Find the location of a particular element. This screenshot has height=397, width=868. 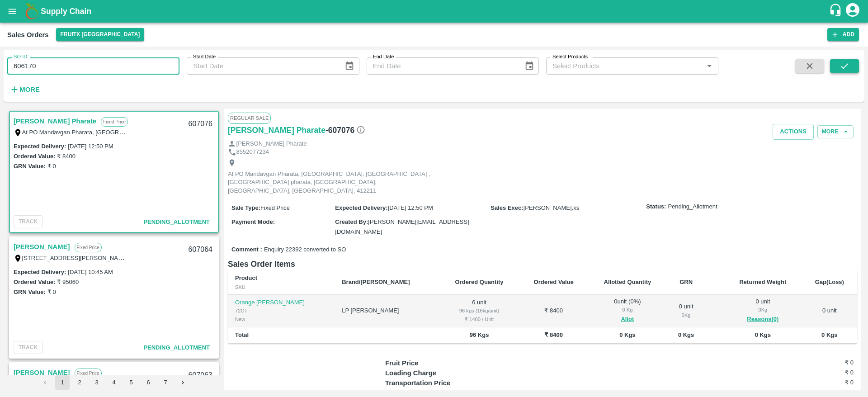

b: Product is located at coordinates (246, 278).